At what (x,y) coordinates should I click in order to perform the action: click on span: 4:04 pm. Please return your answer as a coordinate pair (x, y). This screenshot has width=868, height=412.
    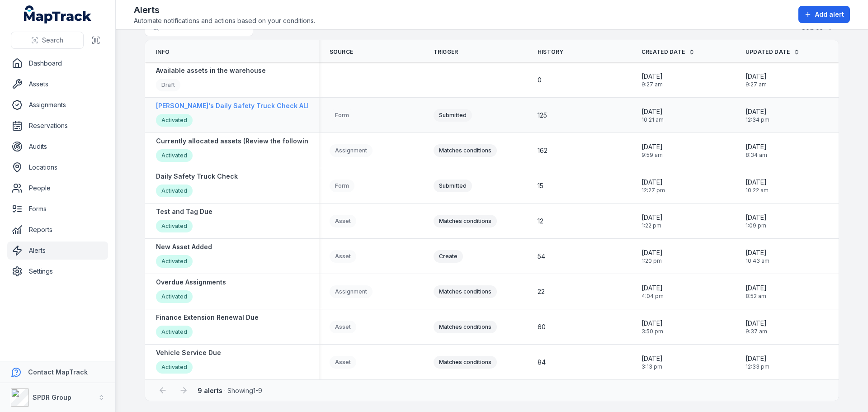
    Looking at the image, I should click on (652, 296).